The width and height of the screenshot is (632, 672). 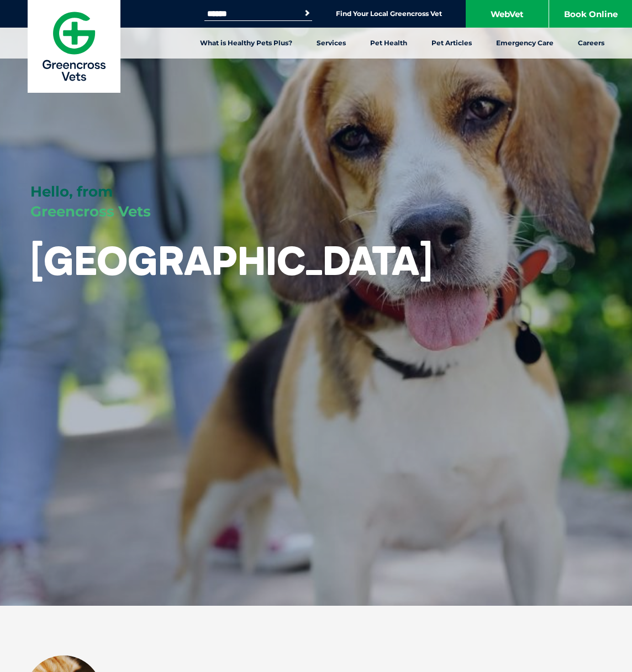 I want to click on a: Services, so click(x=331, y=43).